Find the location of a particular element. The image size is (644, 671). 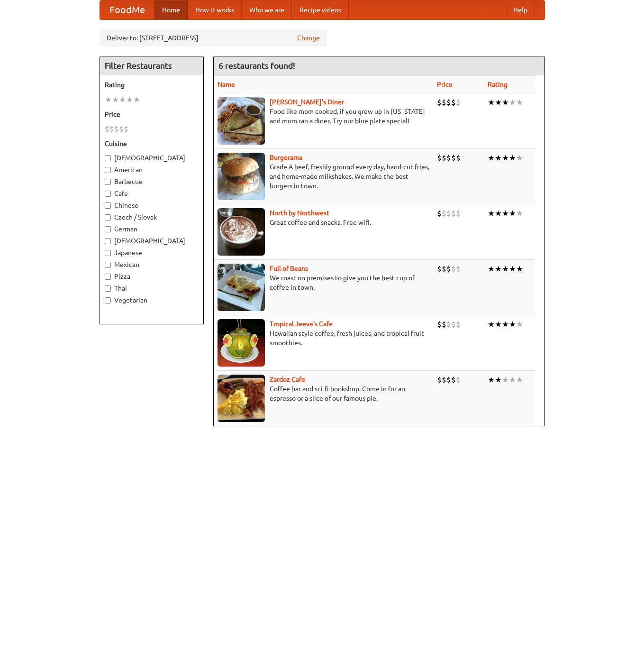

label: German is located at coordinates (152, 229).